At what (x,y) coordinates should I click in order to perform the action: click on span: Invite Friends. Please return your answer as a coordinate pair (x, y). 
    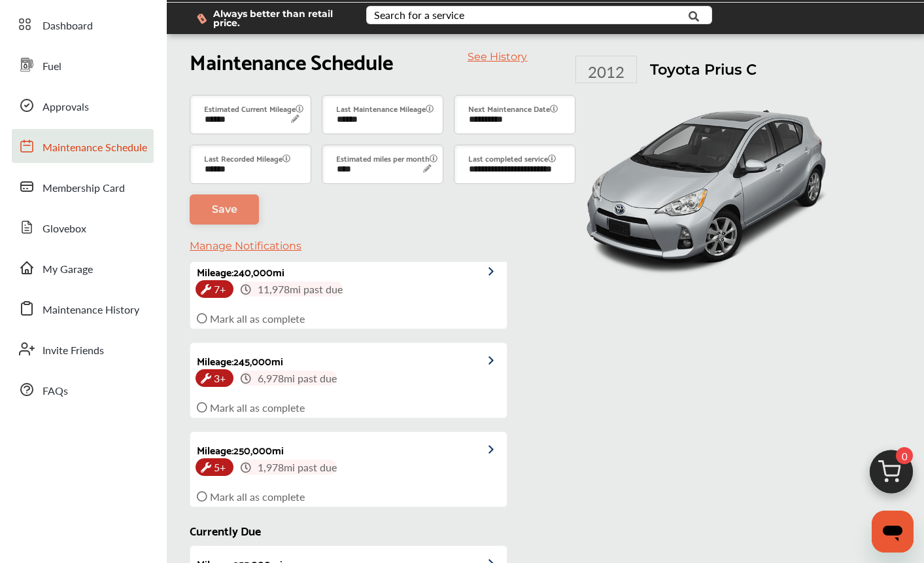
    Looking at the image, I should click on (73, 351).